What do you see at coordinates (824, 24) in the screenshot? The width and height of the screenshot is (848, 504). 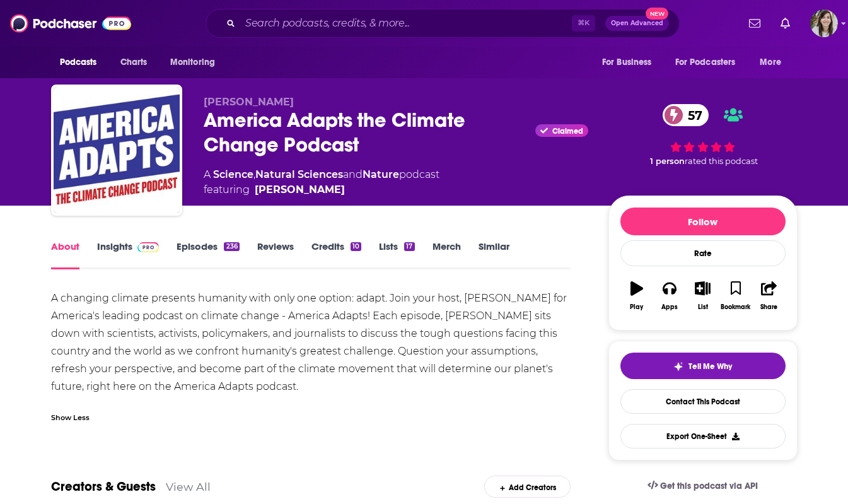 I see `span: Logged in as devinandrade` at bounding box center [824, 24].